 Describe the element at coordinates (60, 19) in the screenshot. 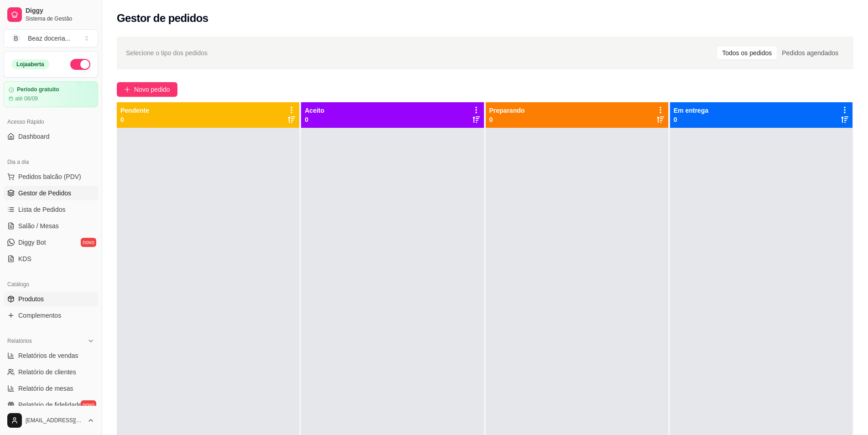

I see `span: Sistema de Gestão` at that location.